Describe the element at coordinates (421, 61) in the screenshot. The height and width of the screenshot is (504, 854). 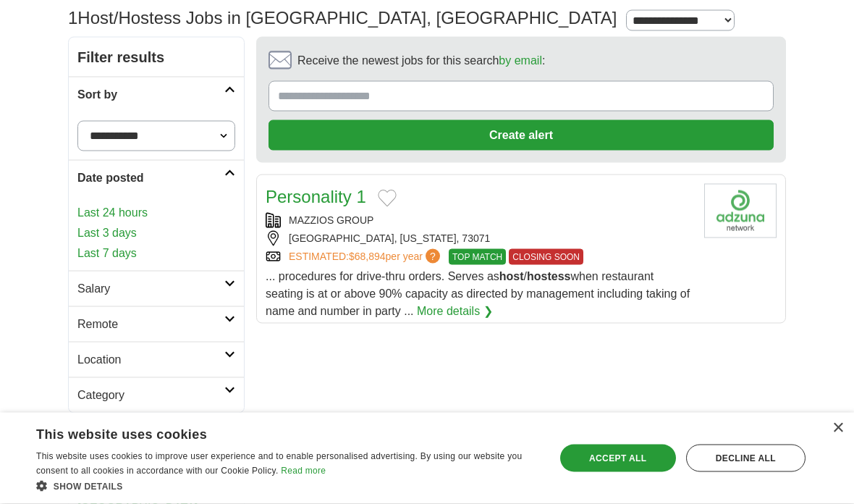
I see `span: Receive the newest jobs for this search :` at that location.